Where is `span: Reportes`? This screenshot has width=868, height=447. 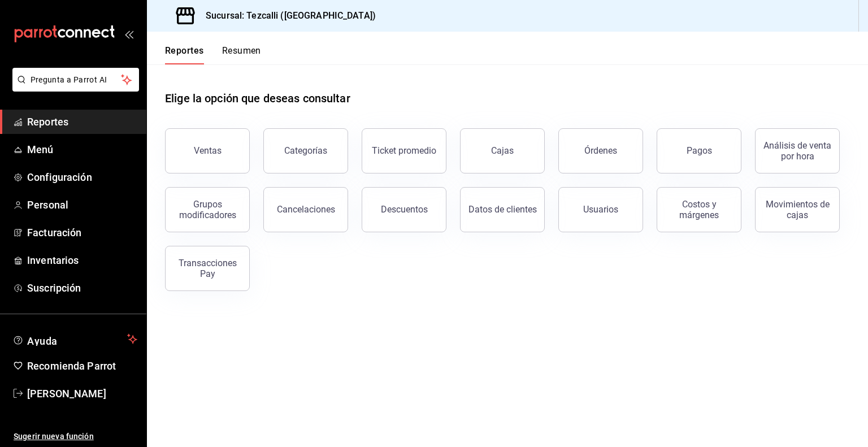 span: Reportes is located at coordinates (82, 122).